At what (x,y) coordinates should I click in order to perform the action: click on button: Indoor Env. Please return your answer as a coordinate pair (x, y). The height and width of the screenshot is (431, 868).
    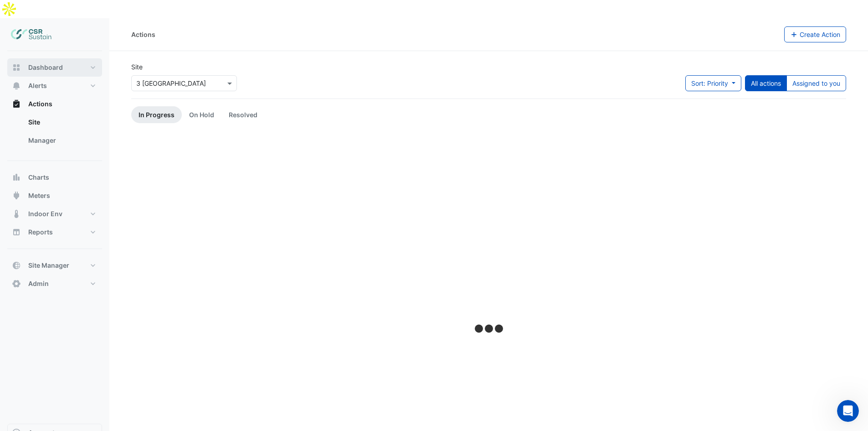
    Looking at the image, I should click on (54, 214).